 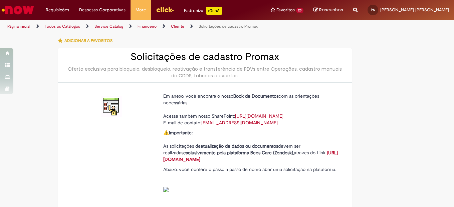 I want to click on a: Página inicial, so click(x=19, y=26).